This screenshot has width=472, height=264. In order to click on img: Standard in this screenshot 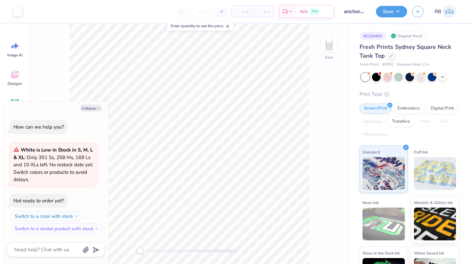, I will do `click(384, 174)`.